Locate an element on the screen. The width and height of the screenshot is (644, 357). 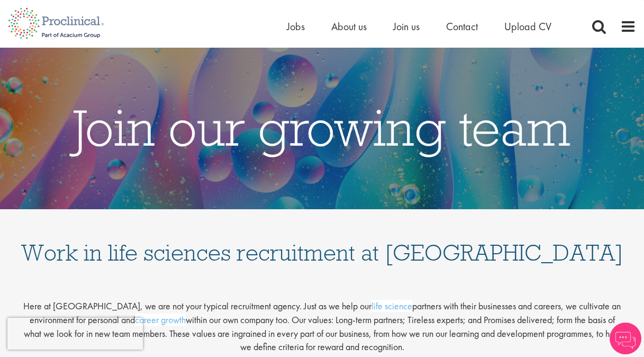
span: Jobs is located at coordinates (296, 26).